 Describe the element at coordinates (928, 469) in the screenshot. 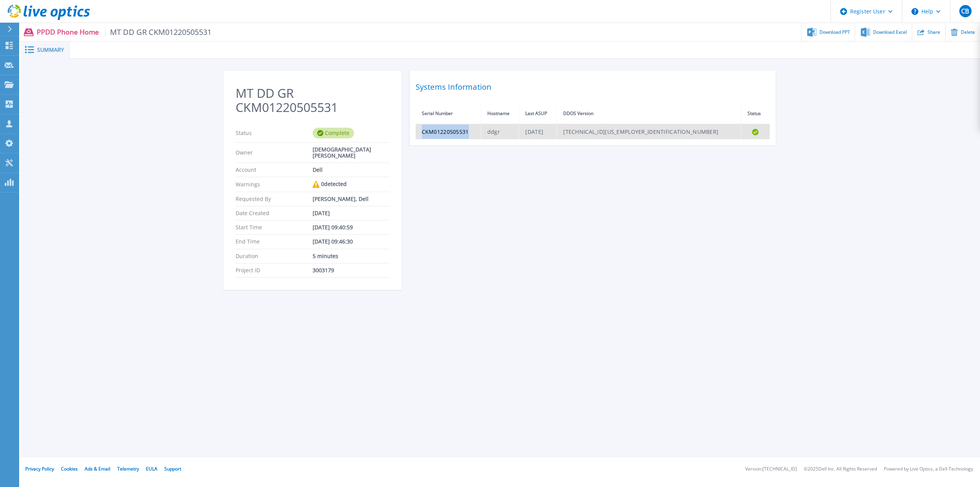

I see `li: Powered by Live Optics, a Dell Technology` at that location.